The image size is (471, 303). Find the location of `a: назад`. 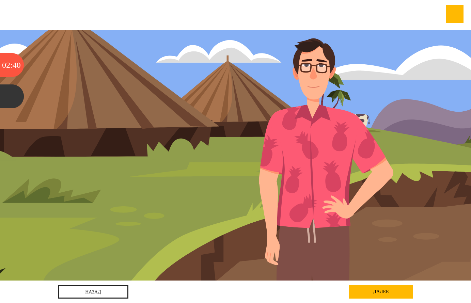

a: назад is located at coordinates (93, 292).